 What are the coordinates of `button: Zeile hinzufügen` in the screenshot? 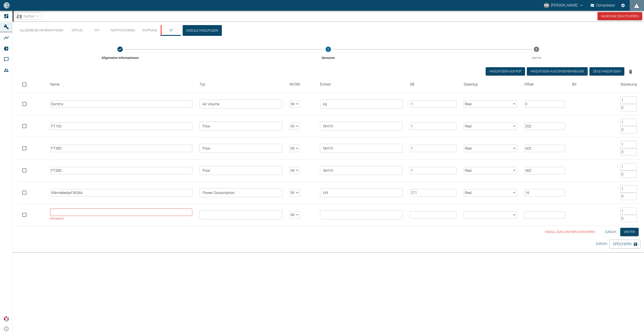 It's located at (607, 71).